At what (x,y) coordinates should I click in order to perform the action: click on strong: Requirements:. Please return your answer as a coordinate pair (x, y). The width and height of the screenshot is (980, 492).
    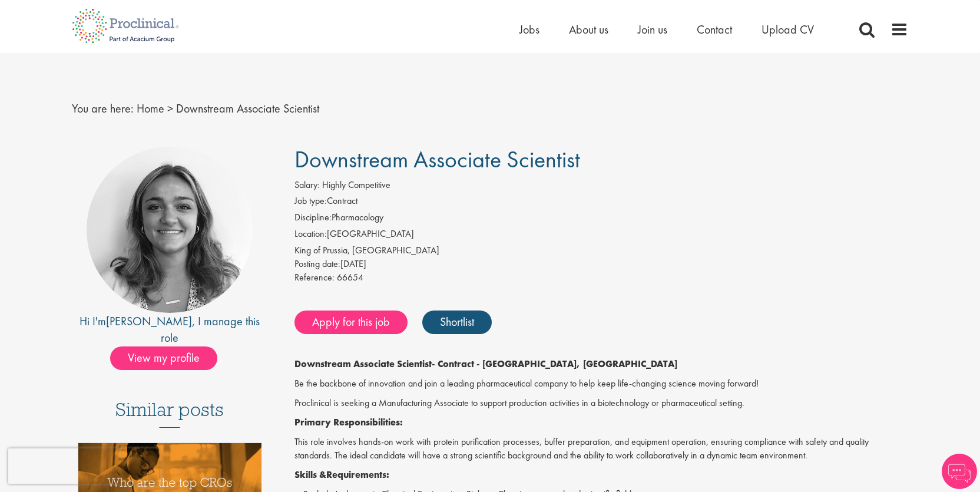
    Looking at the image, I should click on (358, 474).